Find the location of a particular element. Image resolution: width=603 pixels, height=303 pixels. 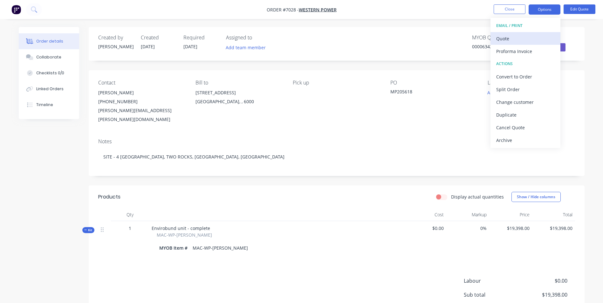

div: Markup is located at coordinates (467, 215).